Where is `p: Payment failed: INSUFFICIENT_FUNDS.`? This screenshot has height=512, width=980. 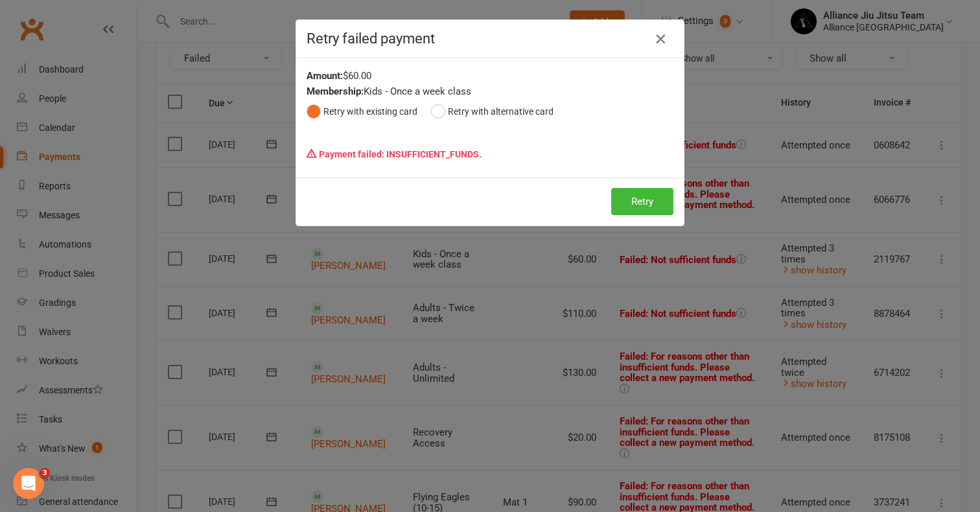 p: Payment failed: INSUFFICIENT_FUNDS. is located at coordinates (490, 154).